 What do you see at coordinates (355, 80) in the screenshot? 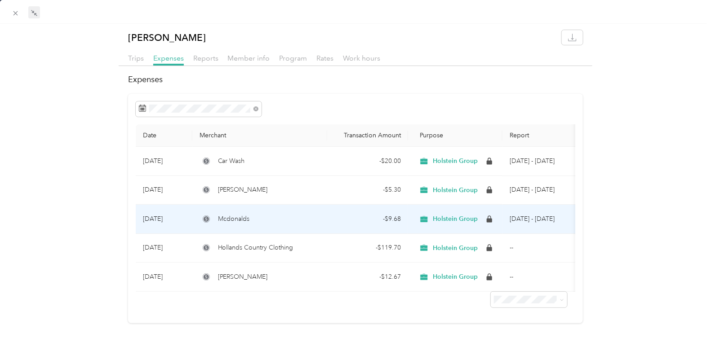
I see `h2: Expenses` at bounding box center [355, 80].